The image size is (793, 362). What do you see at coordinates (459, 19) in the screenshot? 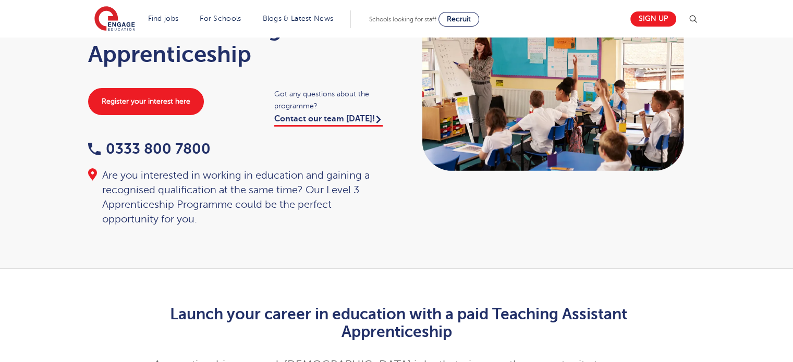
I see `span: Recruit` at bounding box center [459, 19].